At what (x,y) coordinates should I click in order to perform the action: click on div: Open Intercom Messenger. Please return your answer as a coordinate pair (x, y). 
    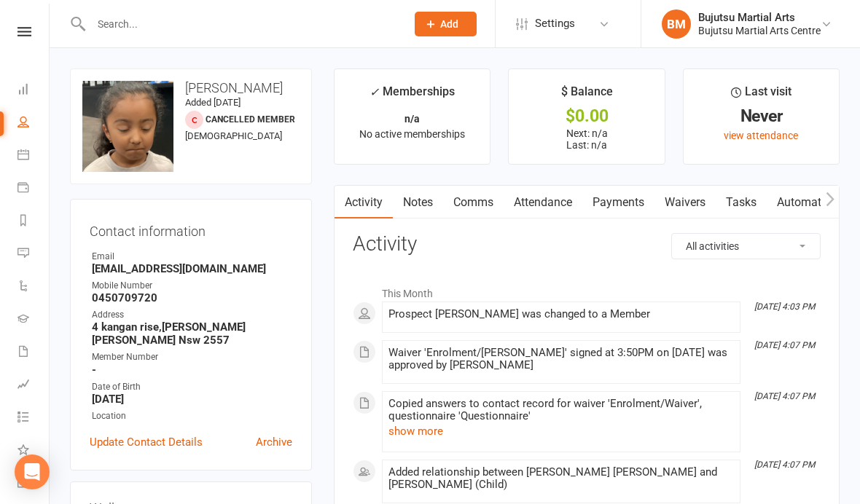
    Looking at the image, I should click on (32, 472).